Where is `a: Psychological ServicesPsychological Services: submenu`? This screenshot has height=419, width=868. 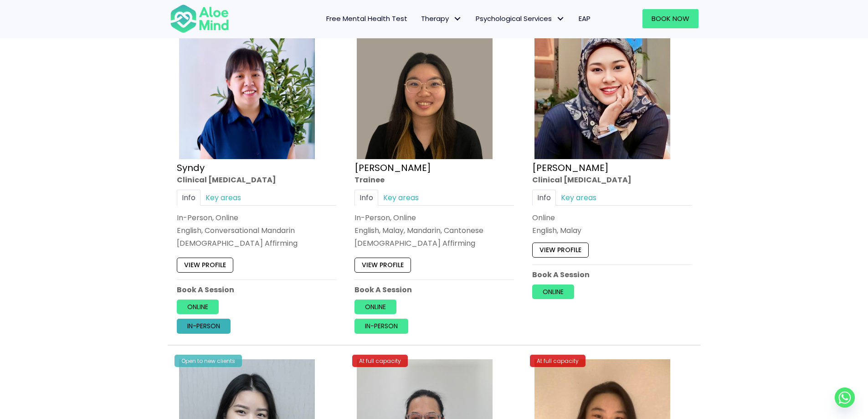
a: Psychological ServicesPsychological Services: submenu is located at coordinates (520, 19).